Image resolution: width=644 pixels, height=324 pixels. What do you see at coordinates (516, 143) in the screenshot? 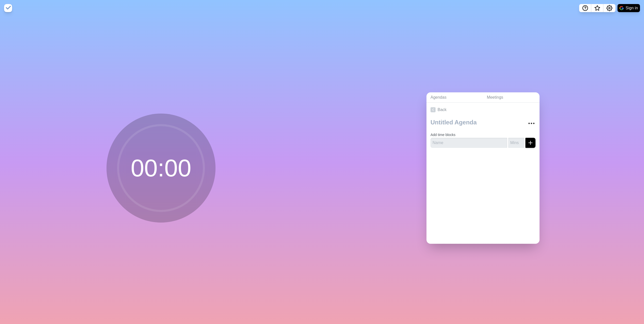
I see `input: Mins` at bounding box center [516, 143].